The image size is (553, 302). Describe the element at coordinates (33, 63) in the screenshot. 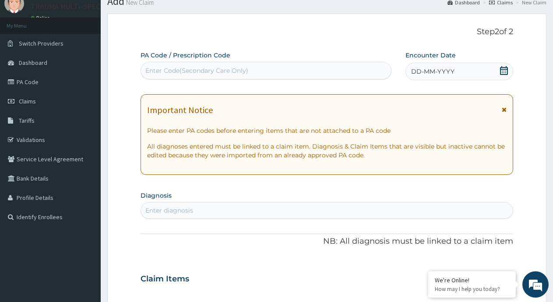

I see `span: Dashboard` at that location.